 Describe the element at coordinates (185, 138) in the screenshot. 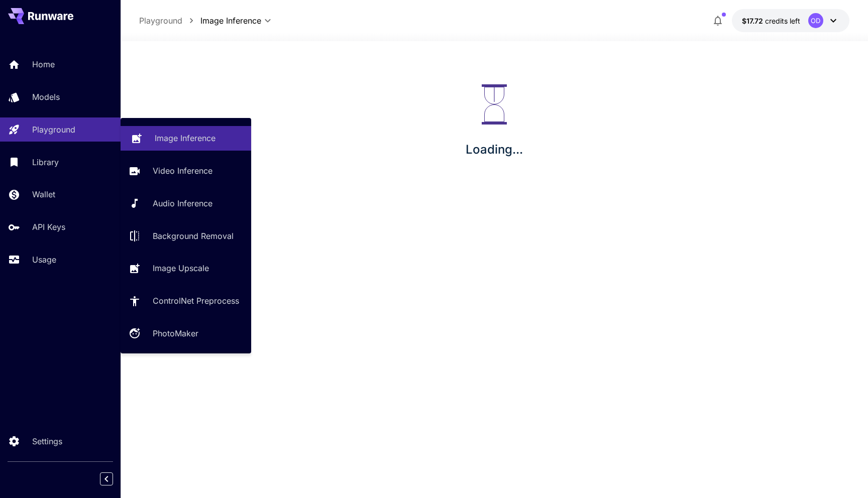

I see `p: Image Inference` at that location.